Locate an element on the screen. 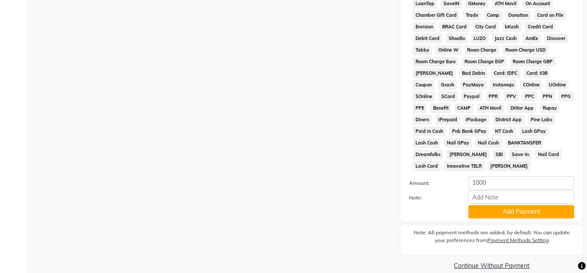 The image size is (587, 273). button: Add Payment is located at coordinates (521, 211).